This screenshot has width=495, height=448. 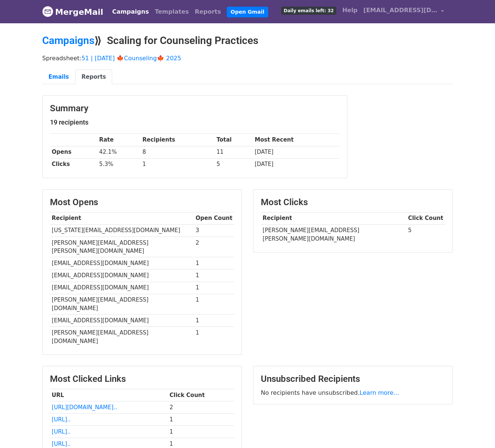 What do you see at coordinates (142, 202) in the screenshot?
I see `h3: Most Opens` at bounding box center [142, 202].